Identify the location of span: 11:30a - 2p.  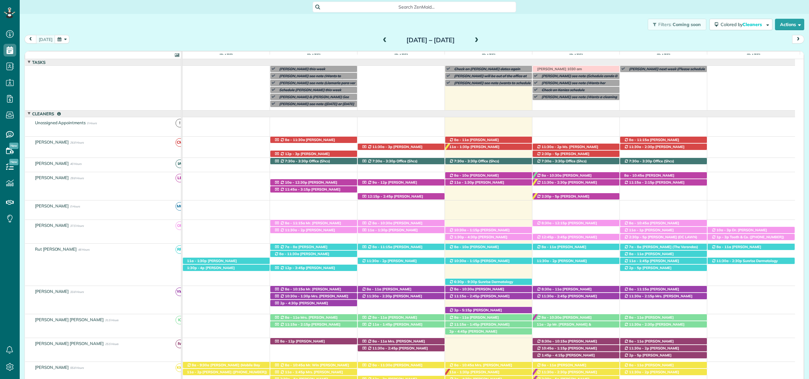
(552, 147).